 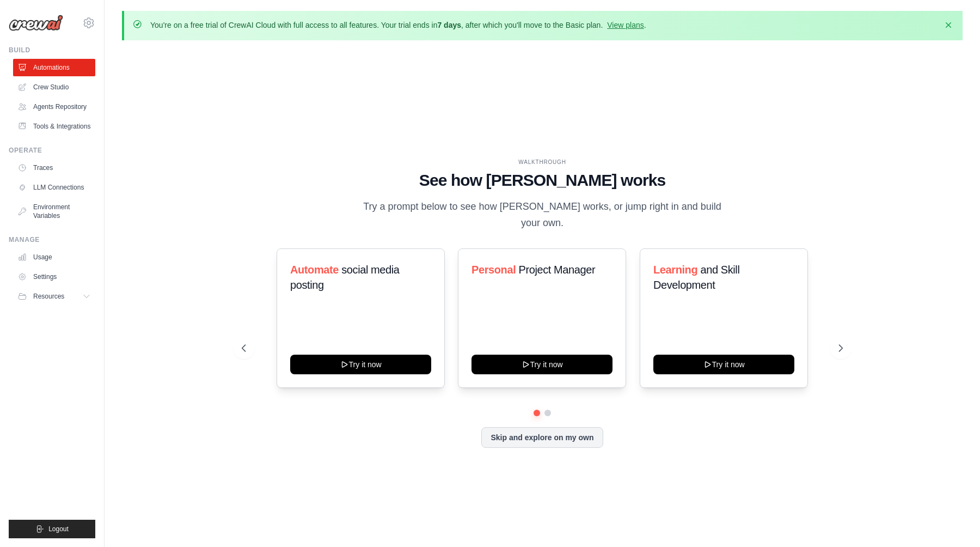 What do you see at coordinates (314, 270) in the screenshot?
I see `span: Automate` at bounding box center [314, 270].